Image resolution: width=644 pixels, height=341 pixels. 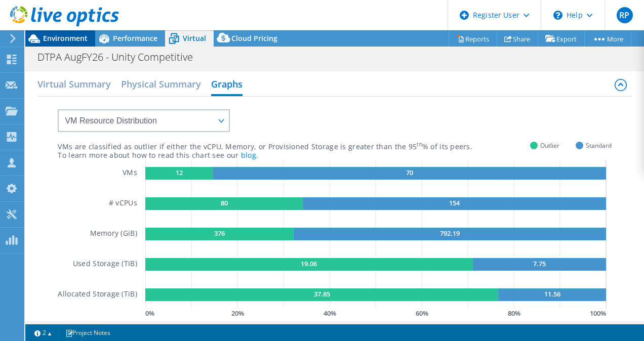 What do you see at coordinates (513, 314) in the screenshot?
I see `text: 80 %` at bounding box center [513, 314].